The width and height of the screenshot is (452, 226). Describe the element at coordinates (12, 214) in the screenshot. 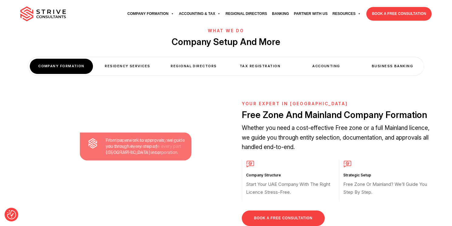

I see `img: Revisit consent button` at that location.